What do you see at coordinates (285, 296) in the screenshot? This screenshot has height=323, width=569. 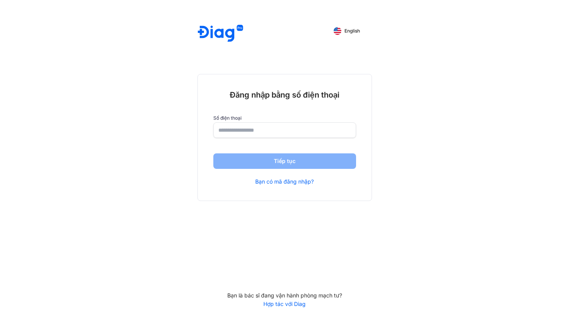 I see `div: Bạn là bác sĩ đang vận hành phòng mạch tư?` at bounding box center [285, 296].